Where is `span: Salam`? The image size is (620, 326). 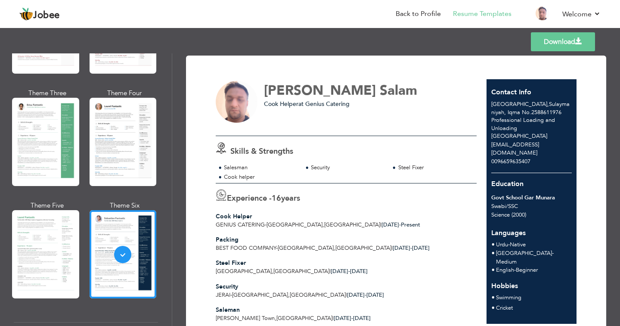
span: Salam is located at coordinates (398, 90).